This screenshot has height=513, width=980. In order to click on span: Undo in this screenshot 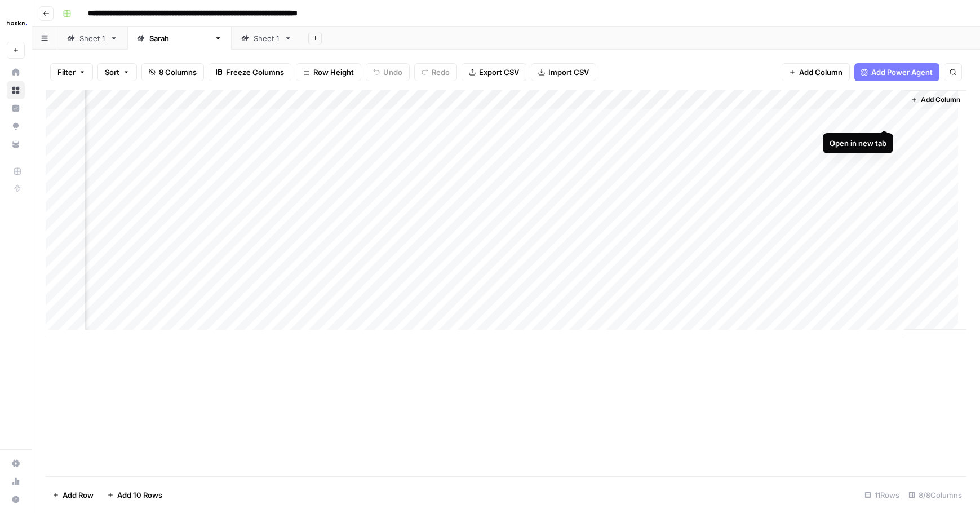, I will do `click(393, 73)`.